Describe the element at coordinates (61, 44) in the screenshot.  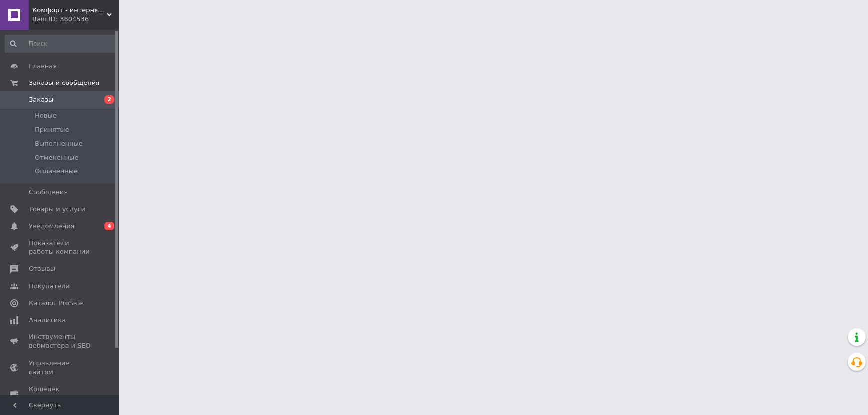
I see `input: Поиск` at that location.